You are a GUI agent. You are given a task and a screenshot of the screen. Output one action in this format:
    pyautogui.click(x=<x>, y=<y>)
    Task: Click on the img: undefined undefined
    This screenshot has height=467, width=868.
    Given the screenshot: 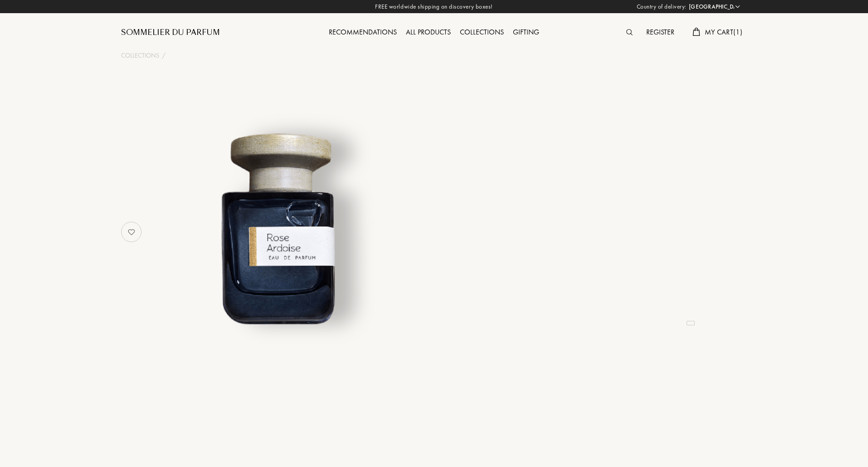 What is the action you would take?
    pyautogui.click(x=277, y=228)
    